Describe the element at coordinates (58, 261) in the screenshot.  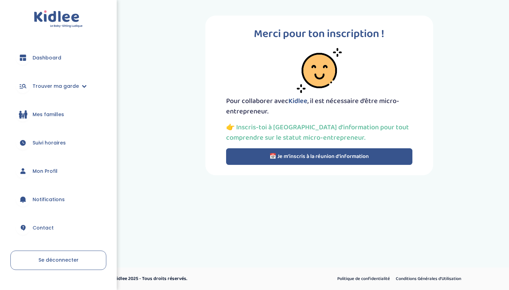
I see `a: Se déconnecter` at that location.